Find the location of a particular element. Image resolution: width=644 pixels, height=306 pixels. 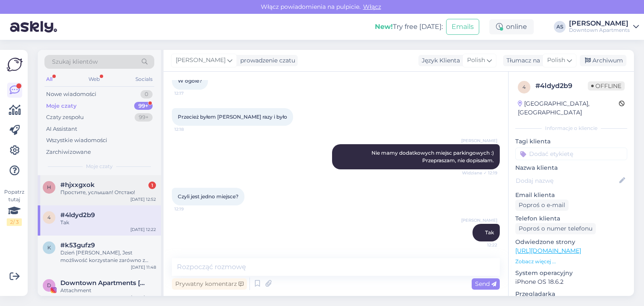

div: Popatrz tutaj is located at coordinates (14, 207).